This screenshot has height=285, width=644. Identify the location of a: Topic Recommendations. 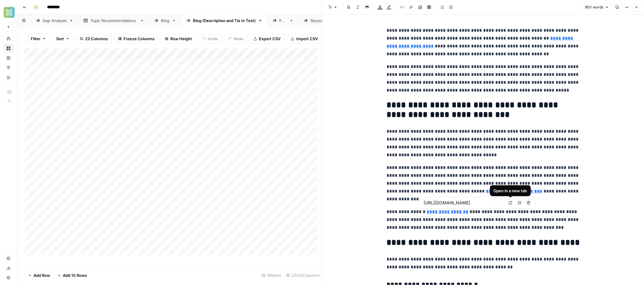
(114, 21).